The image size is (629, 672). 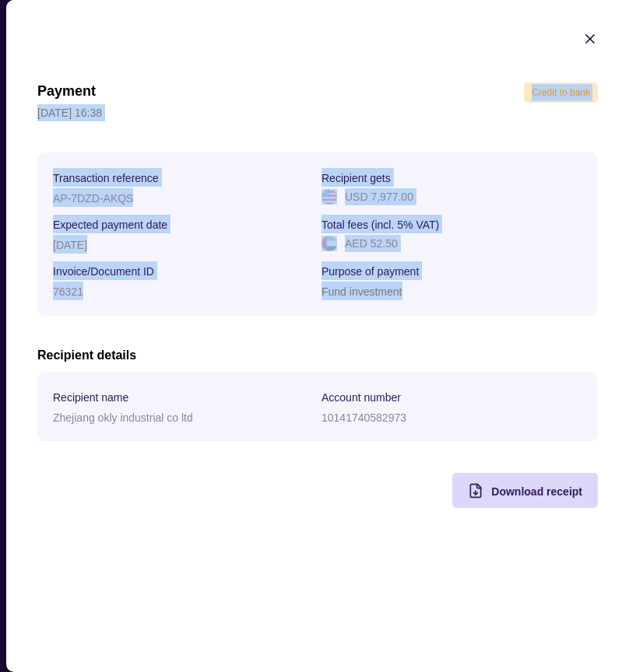 I want to click on span: Credit to bank, so click(x=561, y=93).